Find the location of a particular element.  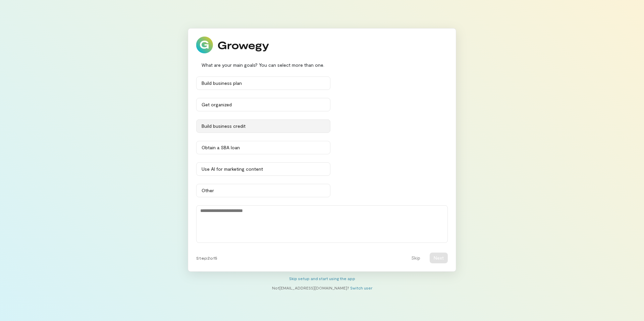

button: Other is located at coordinates (264, 190).